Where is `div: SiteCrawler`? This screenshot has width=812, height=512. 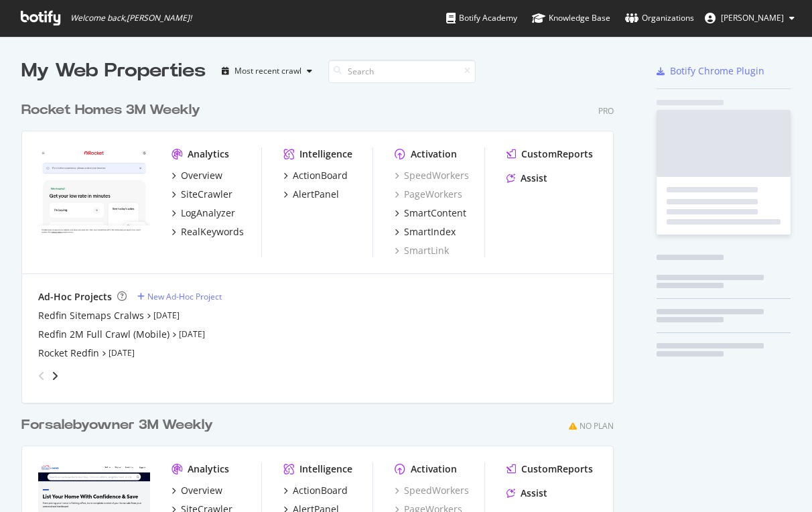
div: SiteCrawler is located at coordinates (206, 194).